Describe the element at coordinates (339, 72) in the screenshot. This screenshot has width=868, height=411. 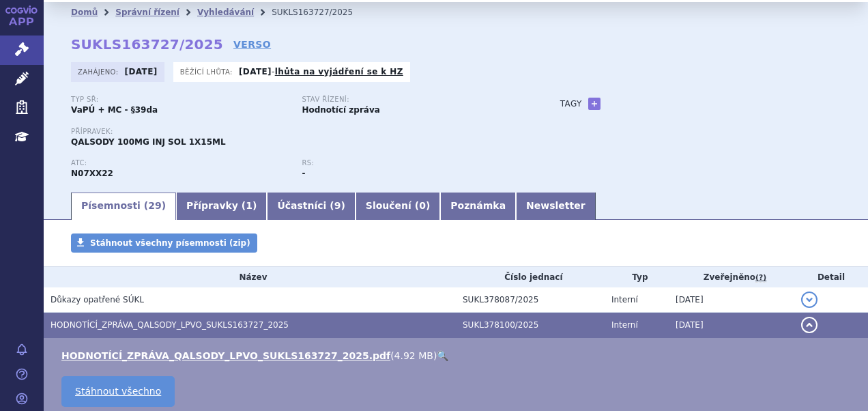
I see `a: lhůta na vyjádření se k HZ` at that location.